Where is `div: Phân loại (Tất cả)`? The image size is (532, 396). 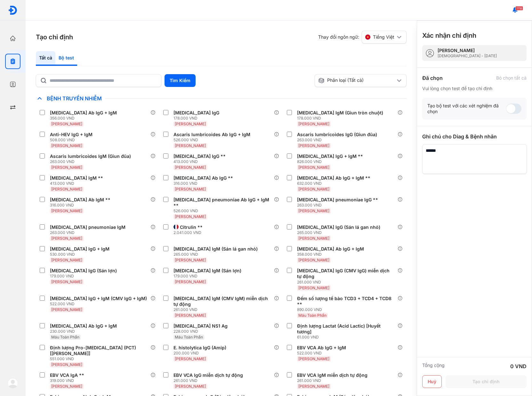 div: Phân loại (Tất cả) is located at coordinates (357, 81).